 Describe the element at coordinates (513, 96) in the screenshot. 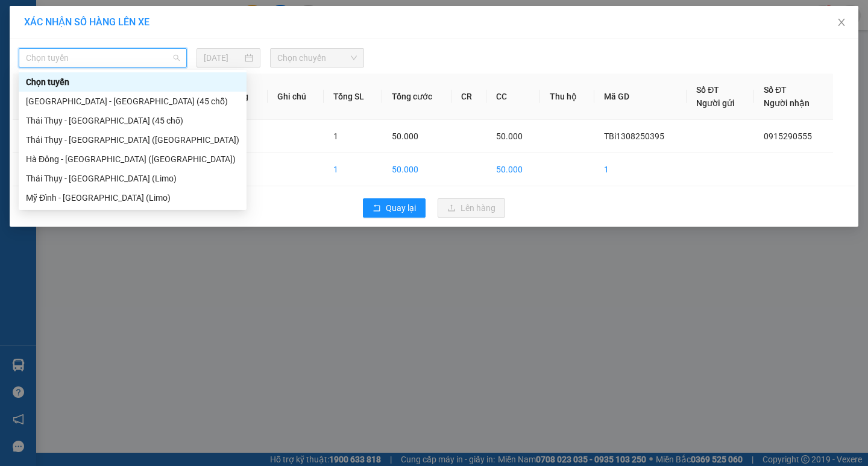

I see `th: CC` at that location.